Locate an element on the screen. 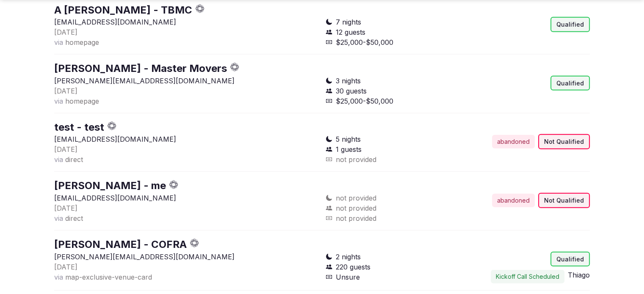  span: 5 nights is located at coordinates (348, 139).